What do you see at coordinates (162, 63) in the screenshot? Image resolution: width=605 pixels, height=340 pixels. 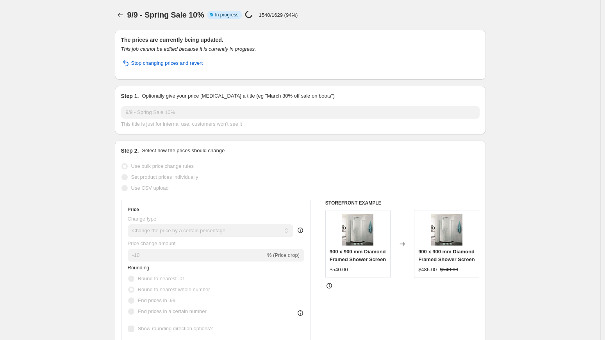 I see `button: Stop changing prices and revert` at bounding box center [162, 63].